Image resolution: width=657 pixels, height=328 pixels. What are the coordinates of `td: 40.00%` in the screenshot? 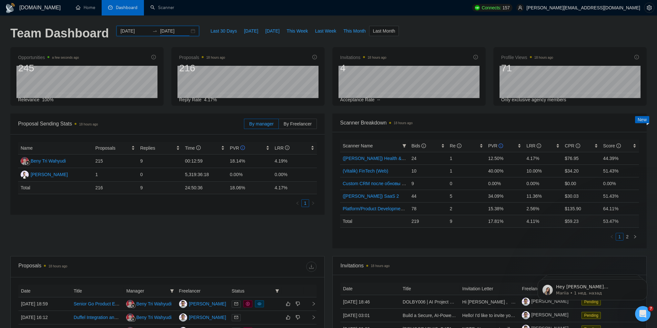 It's located at (505, 171).